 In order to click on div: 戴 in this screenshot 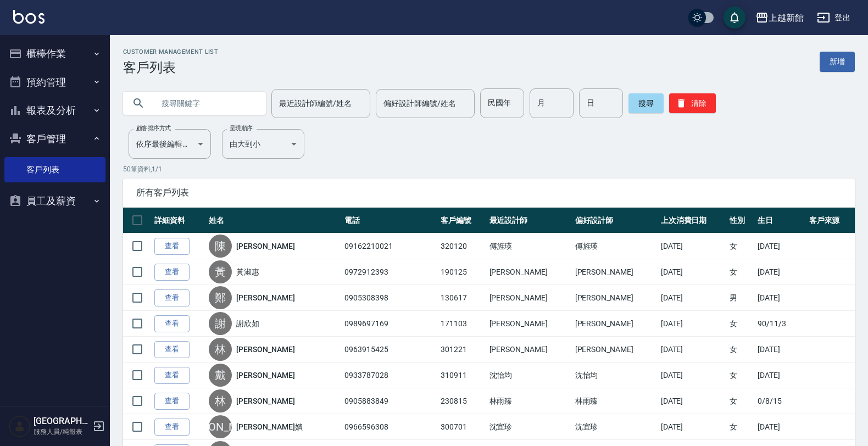, I will do `click(220, 375)`.